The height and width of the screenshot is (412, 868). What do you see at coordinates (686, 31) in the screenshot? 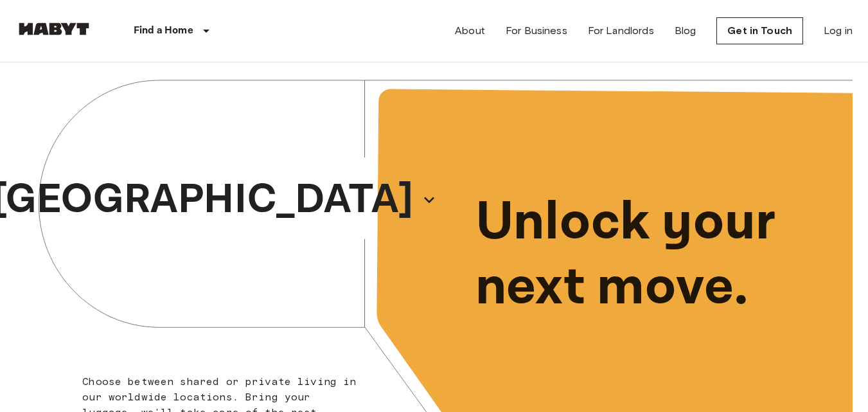
I see `a: Blog` at bounding box center [686, 31].